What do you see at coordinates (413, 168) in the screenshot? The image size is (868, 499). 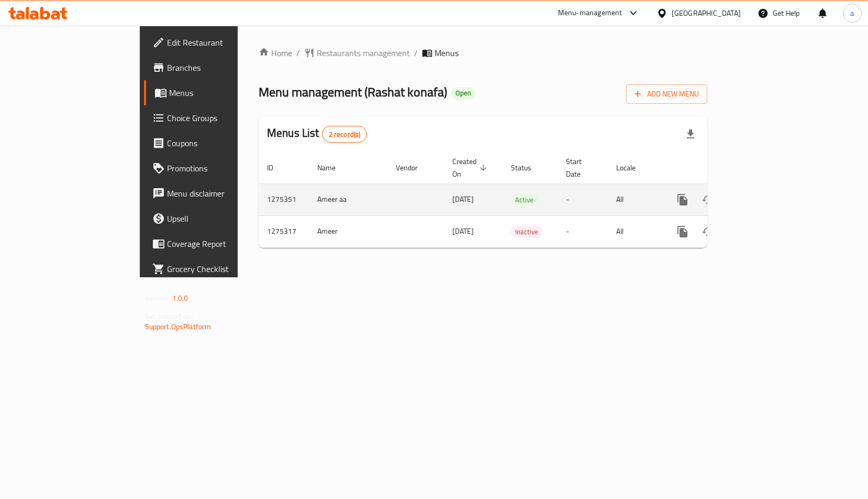 I see `span: Vendor` at bounding box center [413, 168].